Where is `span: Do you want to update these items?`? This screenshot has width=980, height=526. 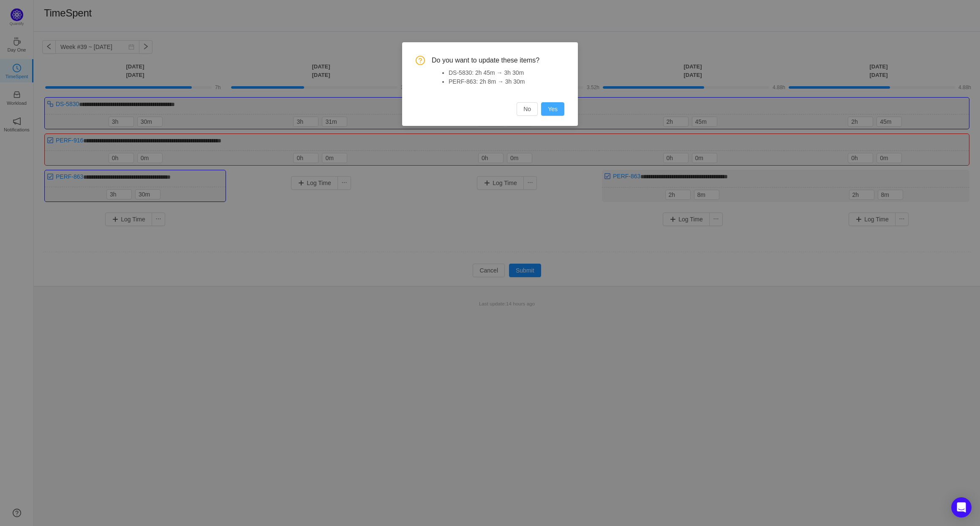 span: Do you want to update these items? is located at coordinates (498, 61).